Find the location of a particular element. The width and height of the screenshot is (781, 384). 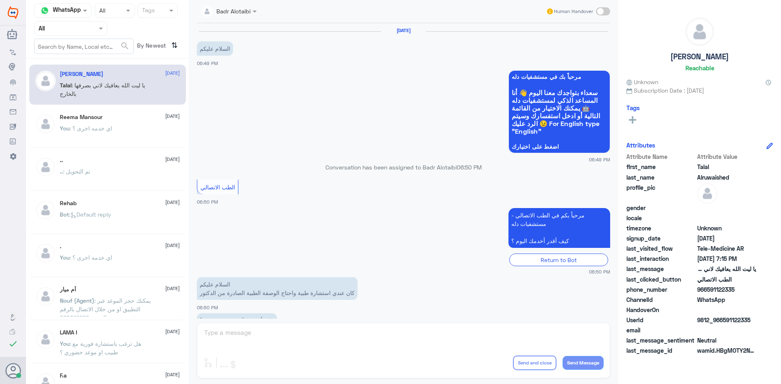

h5: Talal Alruwaished is located at coordinates (81, 74).